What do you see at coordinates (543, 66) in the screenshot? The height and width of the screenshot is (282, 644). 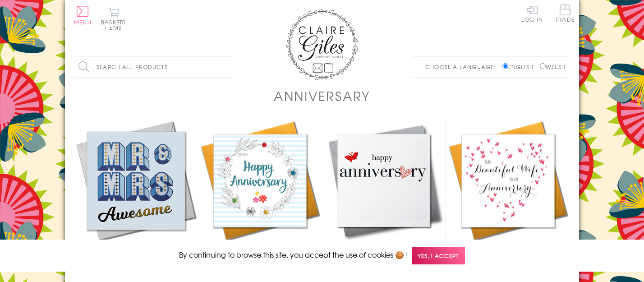 I see `input: Welsh` at bounding box center [543, 66].